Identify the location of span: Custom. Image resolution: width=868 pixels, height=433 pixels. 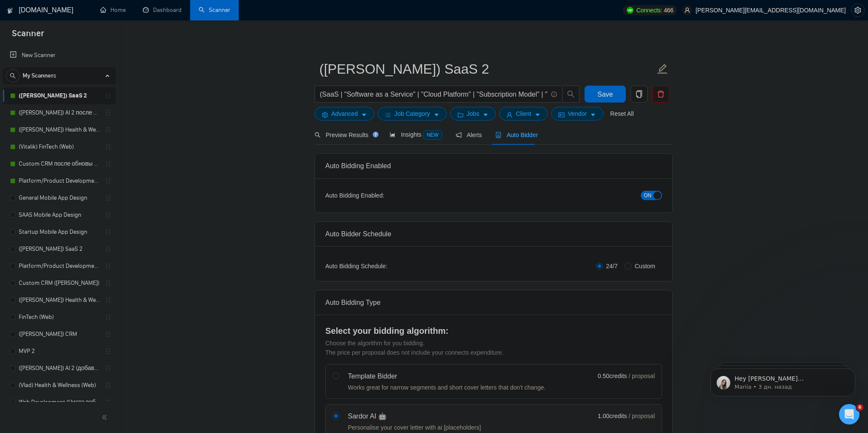
(645, 266).